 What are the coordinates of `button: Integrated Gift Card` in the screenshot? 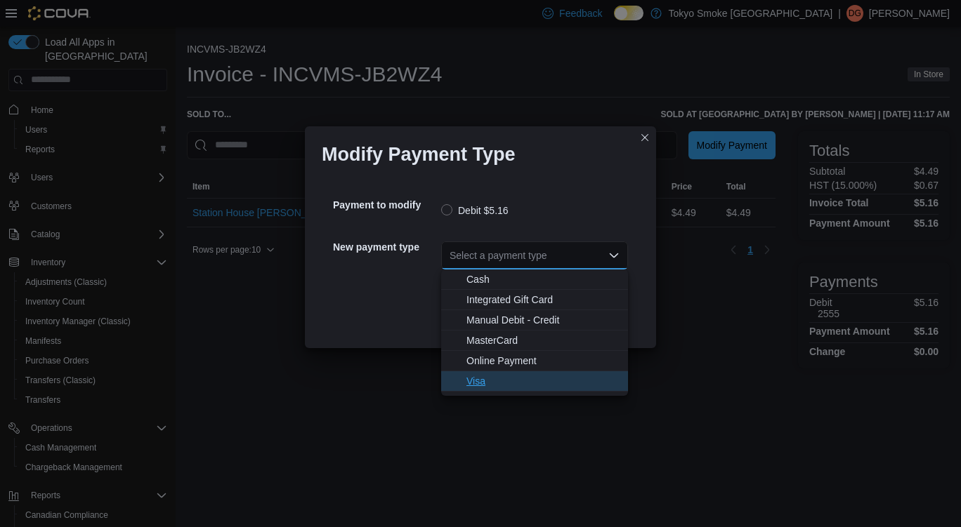 It's located at (534, 300).